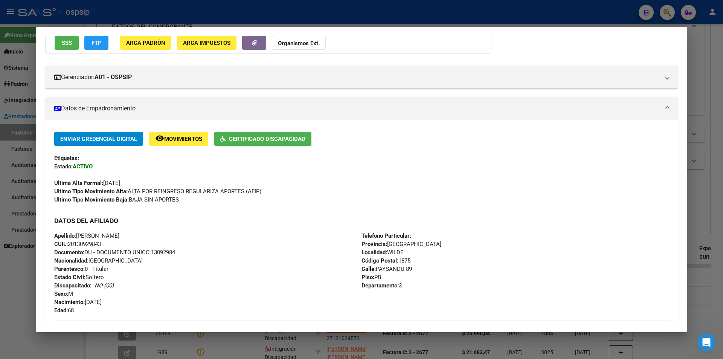  What do you see at coordinates (78, 244) in the screenshot?
I see `span: 20130929843` at bounding box center [78, 244].